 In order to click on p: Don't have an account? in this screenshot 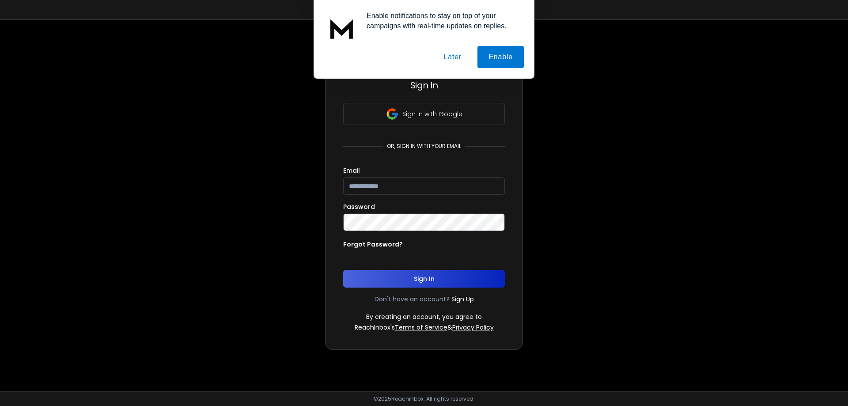, I will do `click(412, 299)`.